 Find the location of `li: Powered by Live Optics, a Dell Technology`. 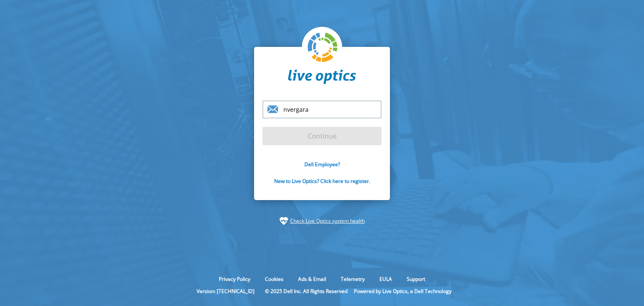

li: Powered by Live Optics, a Dell Technology is located at coordinates (402, 291).